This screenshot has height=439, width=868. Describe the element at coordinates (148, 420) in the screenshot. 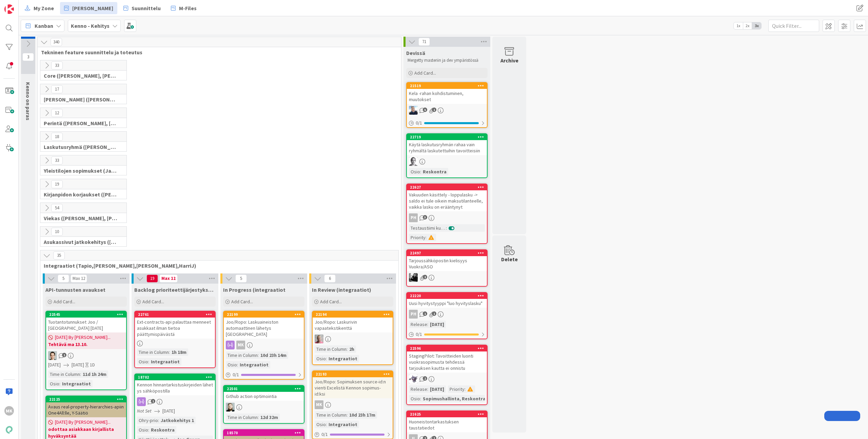

I see `div: Ohry-prio` at that location.